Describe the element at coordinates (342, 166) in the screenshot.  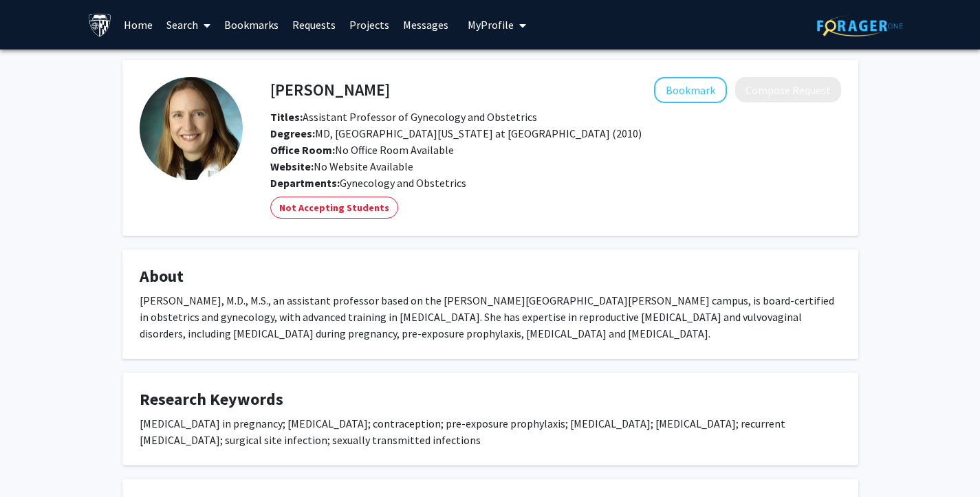
I see `span: No Website Available` at that location.